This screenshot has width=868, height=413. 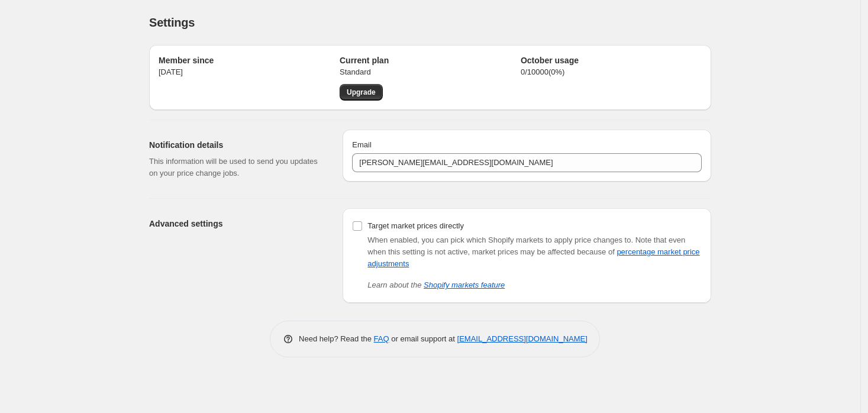 What do you see at coordinates (611, 72) in the screenshot?
I see `p: 0 / 10000 ( 0 %)` at bounding box center [611, 72].